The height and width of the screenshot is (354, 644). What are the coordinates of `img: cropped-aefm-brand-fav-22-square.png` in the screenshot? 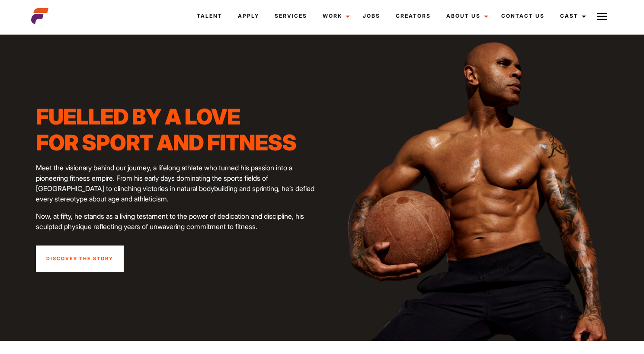 It's located at (39, 16).